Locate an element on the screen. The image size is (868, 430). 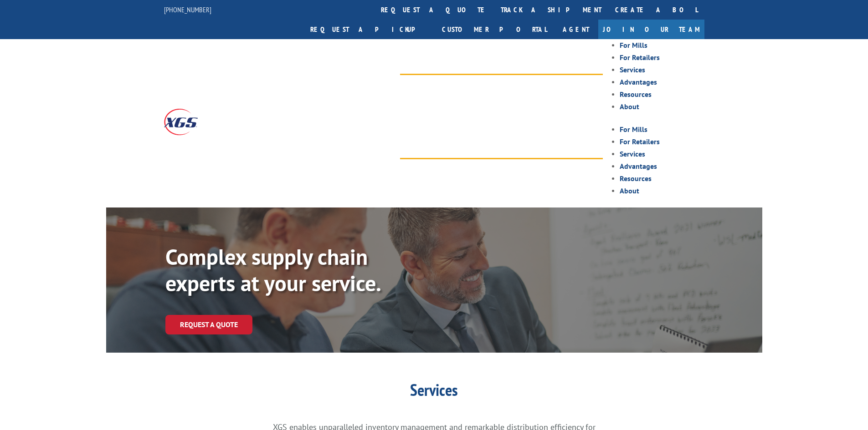
p: Complex supply chain experts at your service. is located at coordinates (302, 270).